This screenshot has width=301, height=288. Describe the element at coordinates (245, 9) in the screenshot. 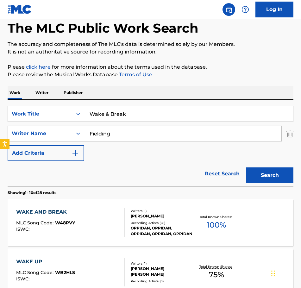

I see `img: help` at that location.